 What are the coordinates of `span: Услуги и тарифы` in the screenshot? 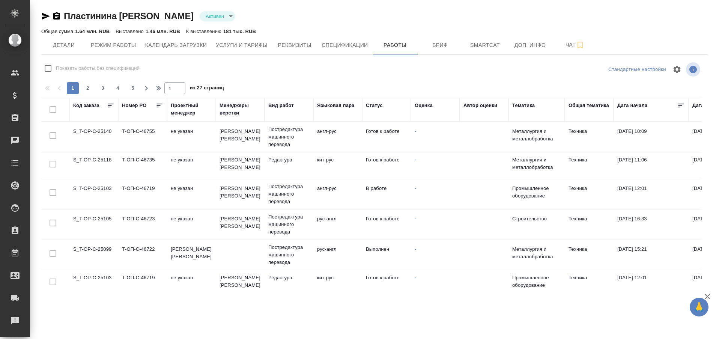 It's located at (242, 45).